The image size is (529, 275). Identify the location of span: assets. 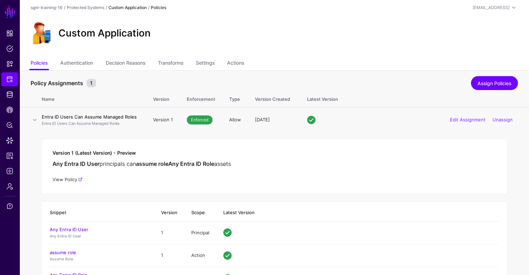
(223, 164).